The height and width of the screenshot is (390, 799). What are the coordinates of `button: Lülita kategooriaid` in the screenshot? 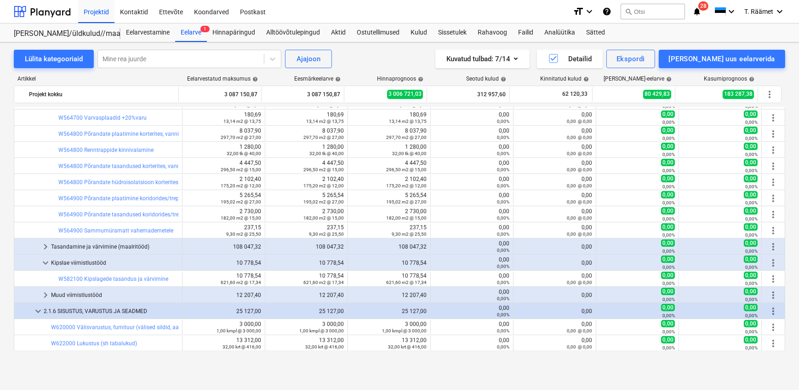 It's located at (54, 59).